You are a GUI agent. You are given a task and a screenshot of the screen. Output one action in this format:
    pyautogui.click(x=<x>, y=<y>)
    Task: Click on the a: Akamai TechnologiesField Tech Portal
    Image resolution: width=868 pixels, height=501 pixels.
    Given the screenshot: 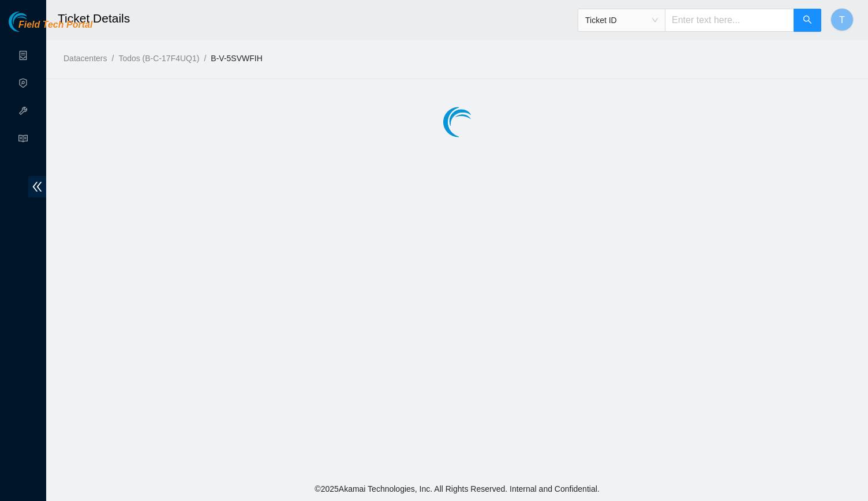 What is the action you would take?
    pyautogui.click(x=50, y=28)
    